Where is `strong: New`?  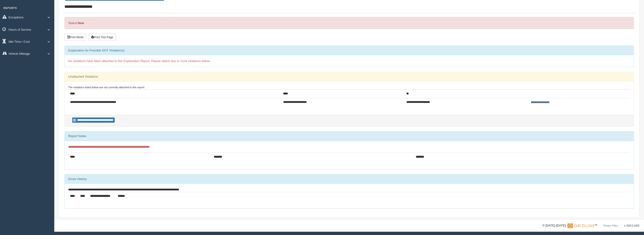 strong: New is located at coordinates (81, 23).